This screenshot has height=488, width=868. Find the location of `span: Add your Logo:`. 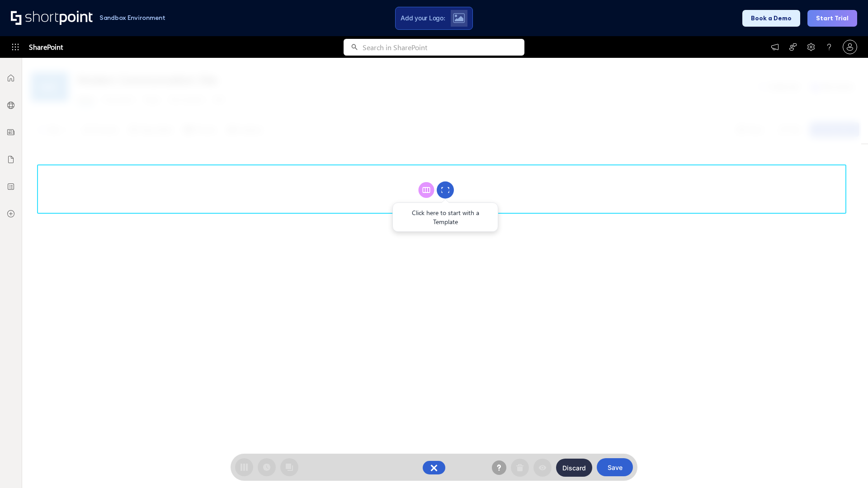

span: Add your Logo: is located at coordinates (423, 19).